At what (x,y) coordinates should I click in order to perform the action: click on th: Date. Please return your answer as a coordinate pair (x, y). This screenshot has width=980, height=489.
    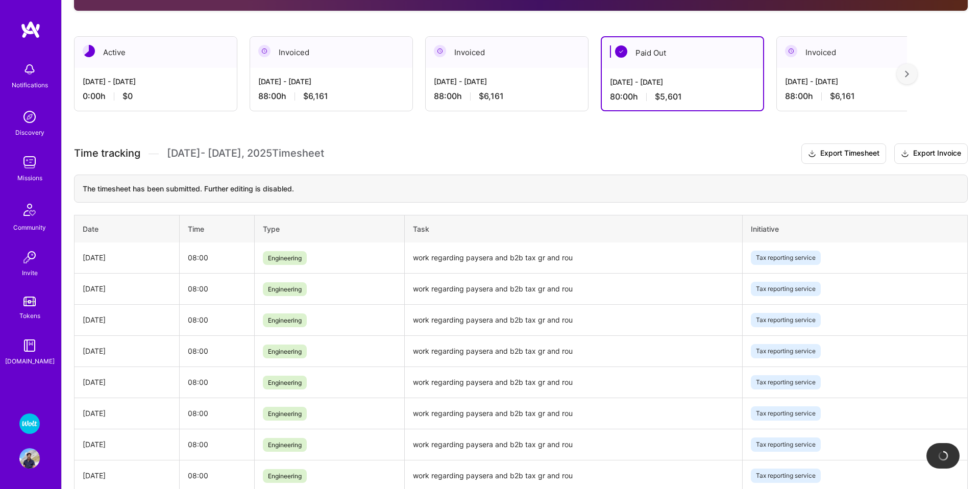
    Looking at the image, I should click on (127, 229).